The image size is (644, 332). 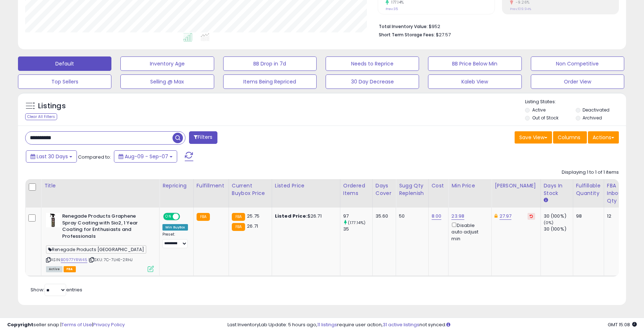 I want to click on div: Listed Price, so click(x=305, y=185).